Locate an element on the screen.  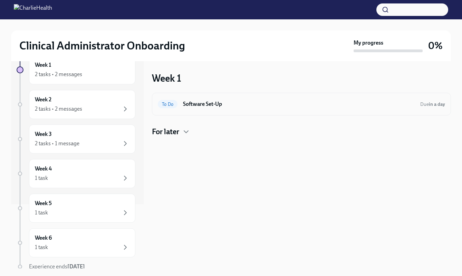
h2: Clinical Administrator Onboarding is located at coordinates (102, 46).